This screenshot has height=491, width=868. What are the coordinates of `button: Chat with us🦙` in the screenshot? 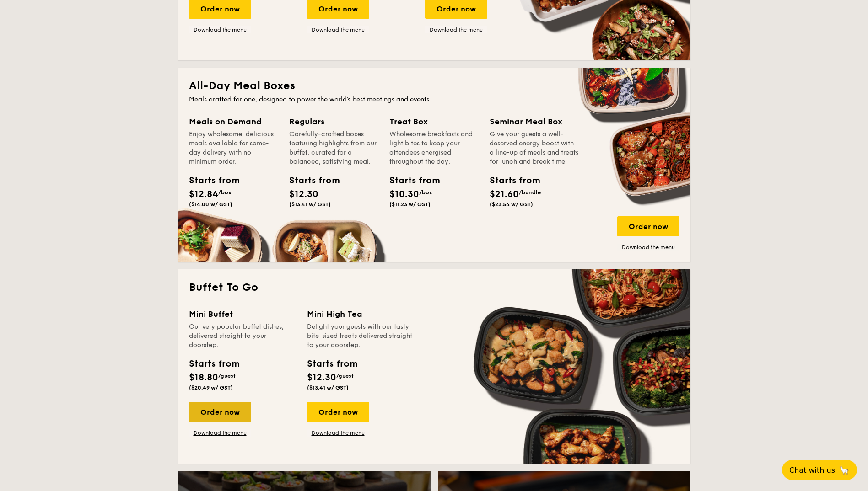 It's located at (820, 470).